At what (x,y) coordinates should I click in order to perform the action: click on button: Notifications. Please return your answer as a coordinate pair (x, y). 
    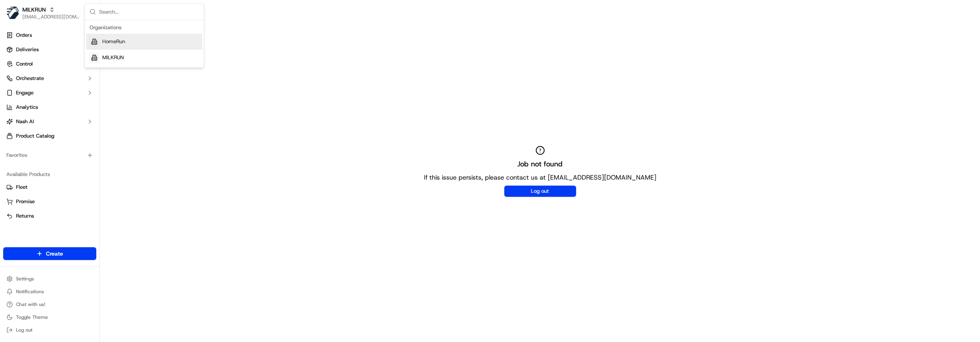
    Looking at the image, I should click on (49, 292).